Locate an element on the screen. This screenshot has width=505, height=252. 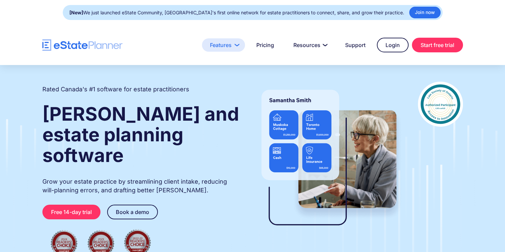
a: Start free trial is located at coordinates (437, 45).